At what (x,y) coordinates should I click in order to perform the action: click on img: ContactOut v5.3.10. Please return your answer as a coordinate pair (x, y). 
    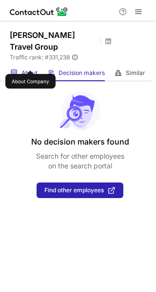
    Looking at the image, I should click on (39, 12).